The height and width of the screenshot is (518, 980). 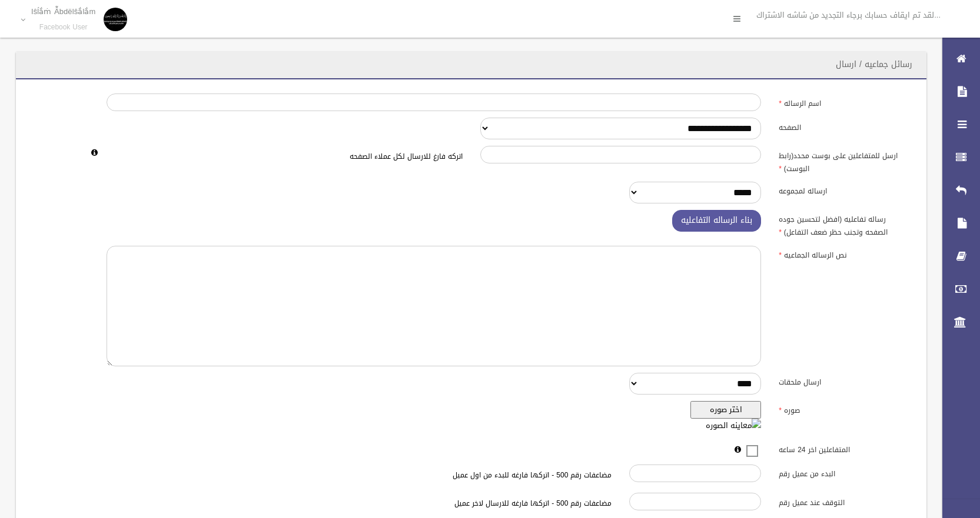 What do you see at coordinates (844, 409) in the screenshot?
I see `label: صوره` at bounding box center [844, 409].